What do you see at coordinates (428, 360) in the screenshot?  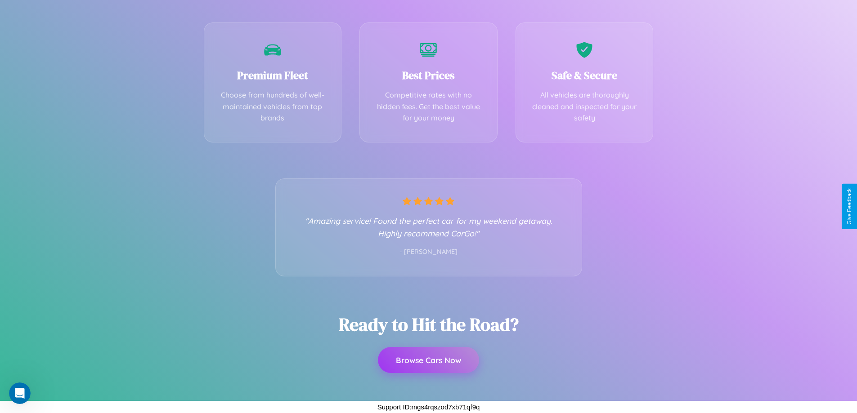 I see `button: Browse Cars Now` at bounding box center [428, 360].